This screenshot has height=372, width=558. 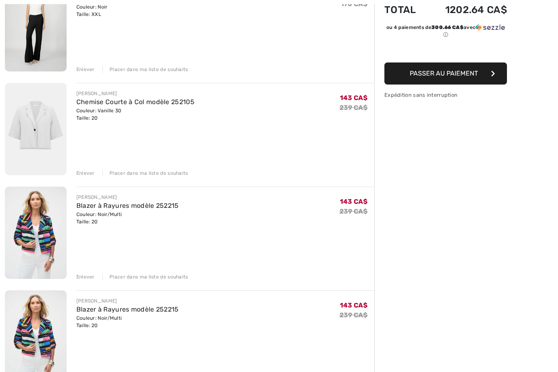 I want to click on button: Passer au paiement, so click(x=445, y=73).